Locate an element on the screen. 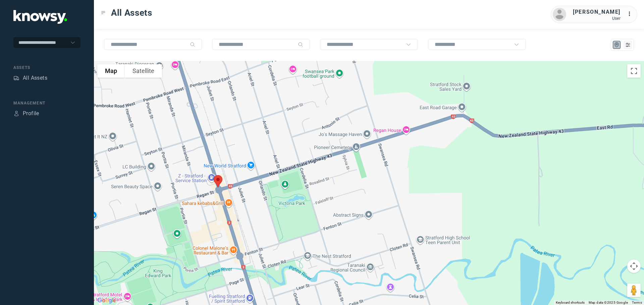  a: Open this area in Google Maps (opens a new window) is located at coordinates (107, 301).